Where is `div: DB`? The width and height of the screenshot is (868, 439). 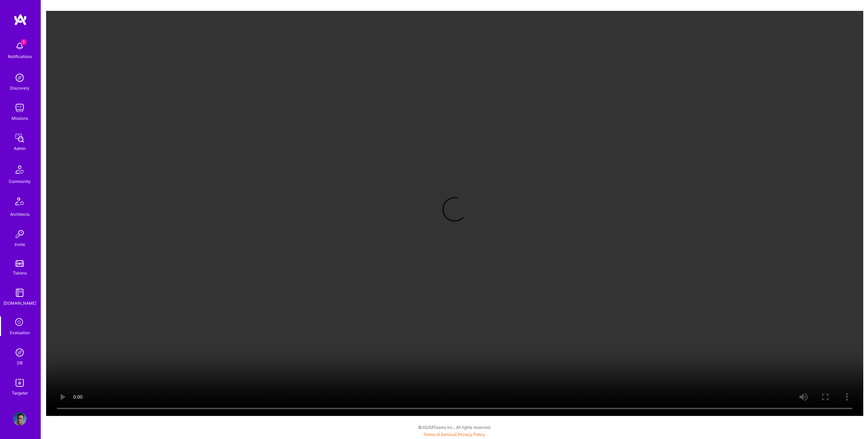
div: DB is located at coordinates (20, 363).